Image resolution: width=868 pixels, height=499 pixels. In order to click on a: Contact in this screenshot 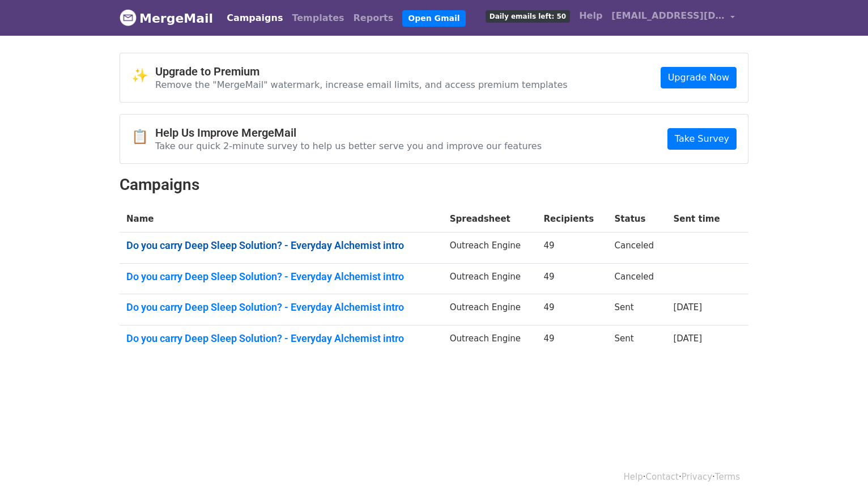, I will do `click(662, 477)`.